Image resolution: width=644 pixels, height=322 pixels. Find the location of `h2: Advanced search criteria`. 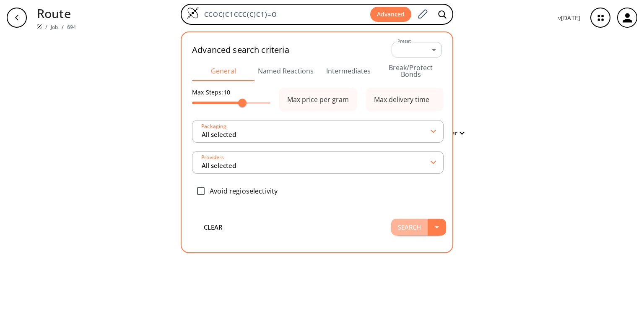

h2: Advanced search criteria is located at coordinates (241, 50).